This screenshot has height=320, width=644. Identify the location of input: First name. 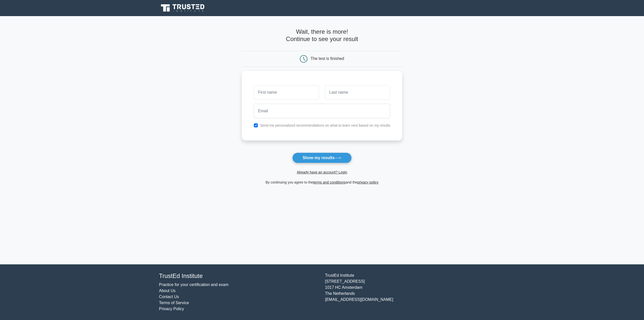
(287, 93).